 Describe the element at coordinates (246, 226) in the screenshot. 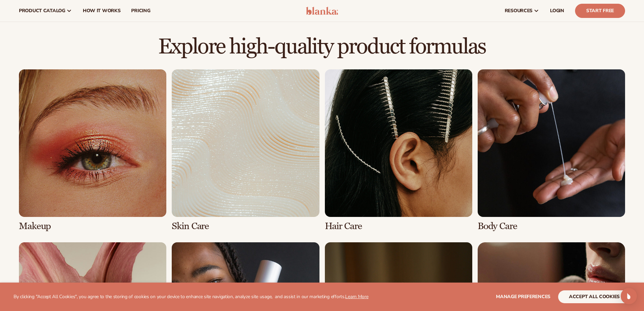

I see `h3: Skin Care` at that location.